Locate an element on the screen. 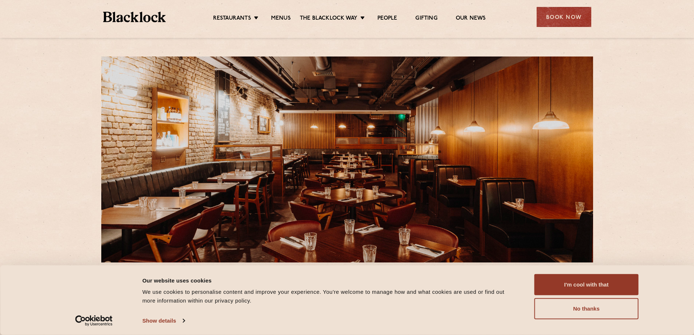  img: BL_Textured_Logo-footer-cropped.svg is located at coordinates (134, 17).